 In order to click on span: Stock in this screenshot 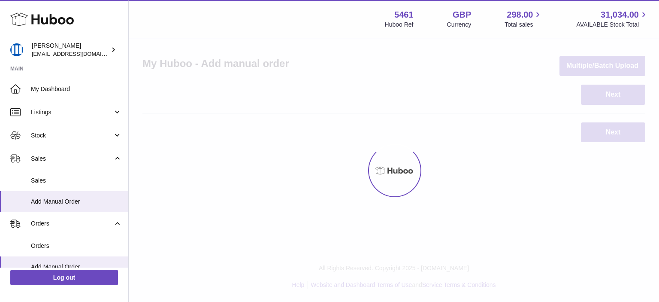, I will do `click(72, 135)`.